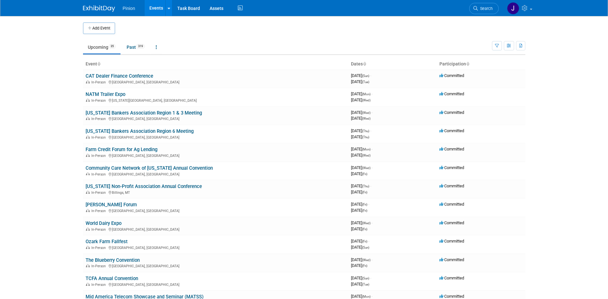 This screenshot has height=299, width=608. What do you see at coordinates (365, 76) in the screenshot?
I see `span: (Sun)` at bounding box center [365, 76].